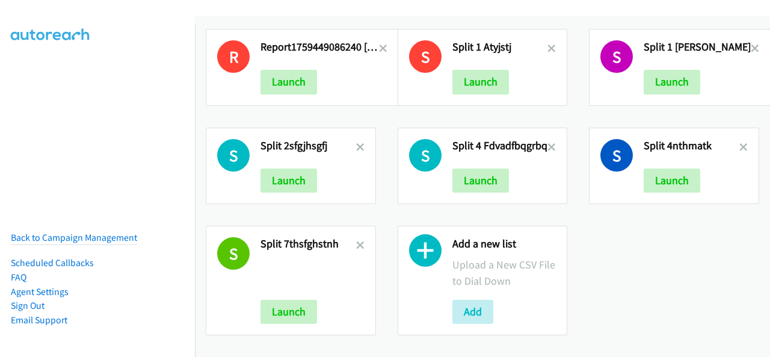 The width and height of the screenshot is (770, 357). What do you see at coordinates (52, 262) in the screenshot?
I see `a: Scheduled Callbacks` at bounding box center [52, 262].